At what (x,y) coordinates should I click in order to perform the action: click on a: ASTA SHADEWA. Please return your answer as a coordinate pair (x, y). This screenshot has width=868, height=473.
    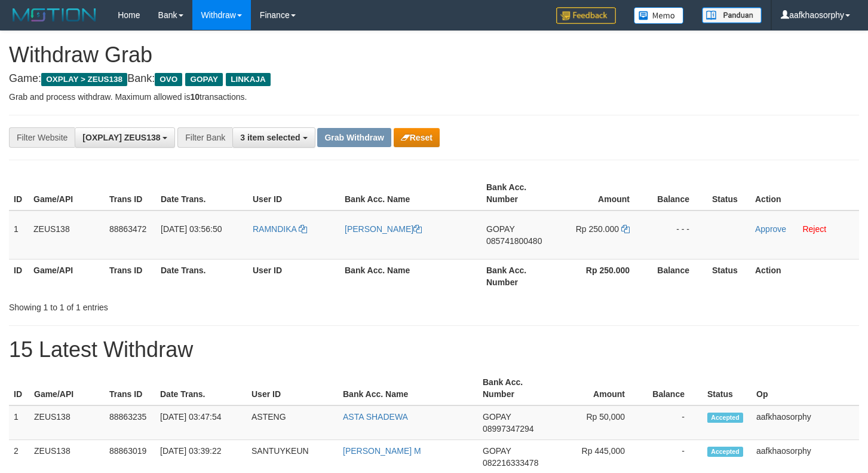
    Looking at the image, I should click on (375, 416).